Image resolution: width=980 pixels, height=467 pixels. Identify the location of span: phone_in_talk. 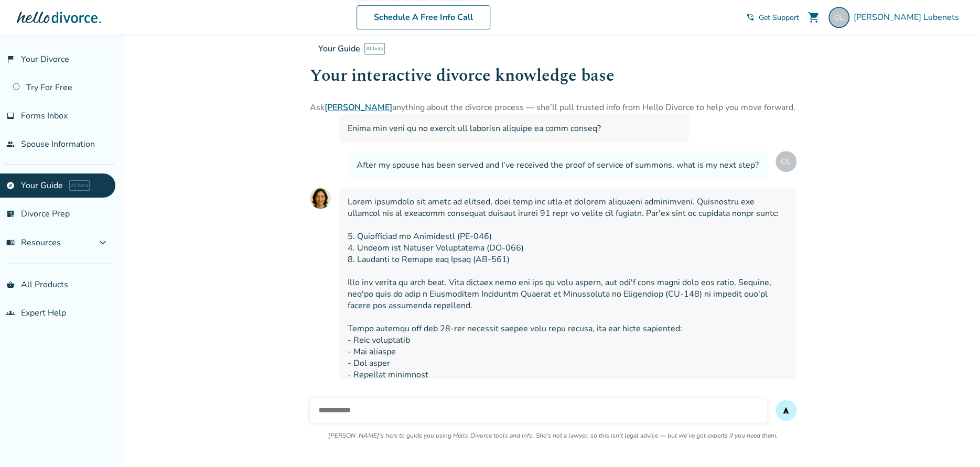
(750, 17).